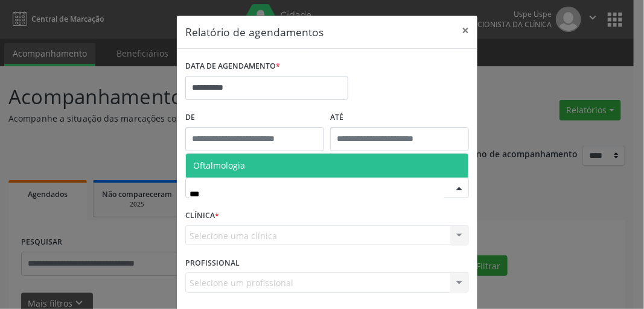 The image size is (644, 309). Describe the element at coordinates (465, 31) in the screenshot. I see `button: Close` at that location.